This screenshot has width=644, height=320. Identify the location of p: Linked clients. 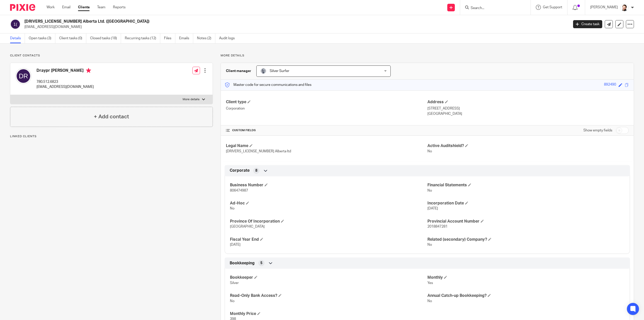
(112, 136).